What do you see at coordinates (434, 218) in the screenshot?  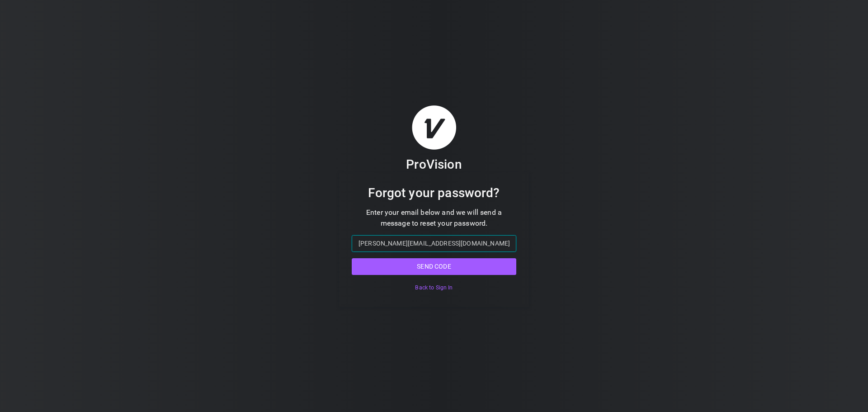 I see `p: Enter your email below and we will send a message to reset your password.` at bounding box center [434, 218].